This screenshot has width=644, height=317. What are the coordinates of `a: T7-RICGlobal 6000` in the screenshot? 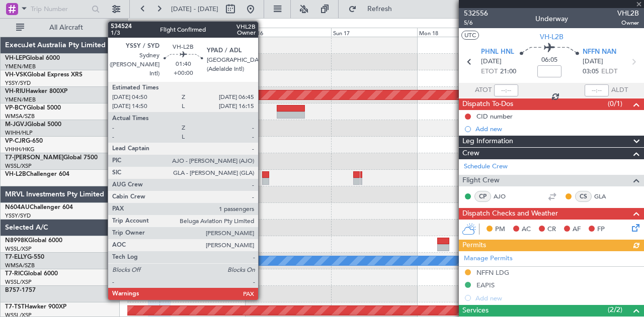 It's located at (31, 274).